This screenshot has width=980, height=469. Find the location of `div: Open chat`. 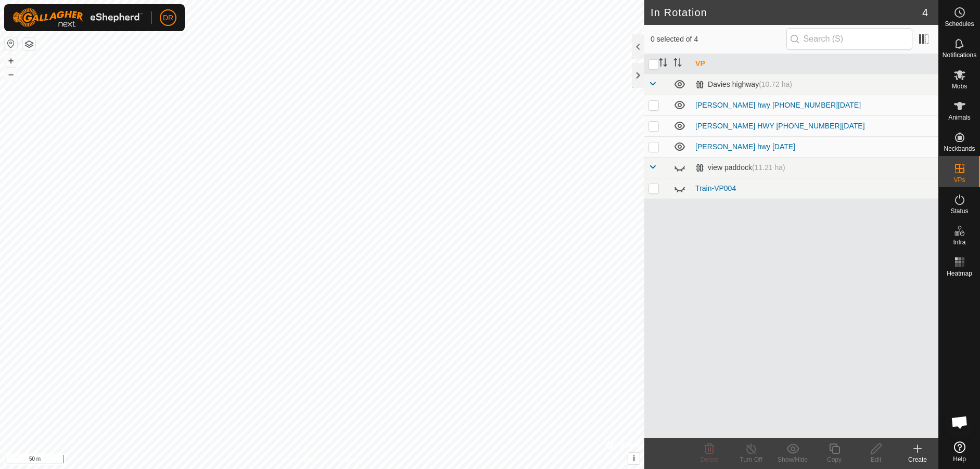

div: Open chat is located at coordinates (960, 423).